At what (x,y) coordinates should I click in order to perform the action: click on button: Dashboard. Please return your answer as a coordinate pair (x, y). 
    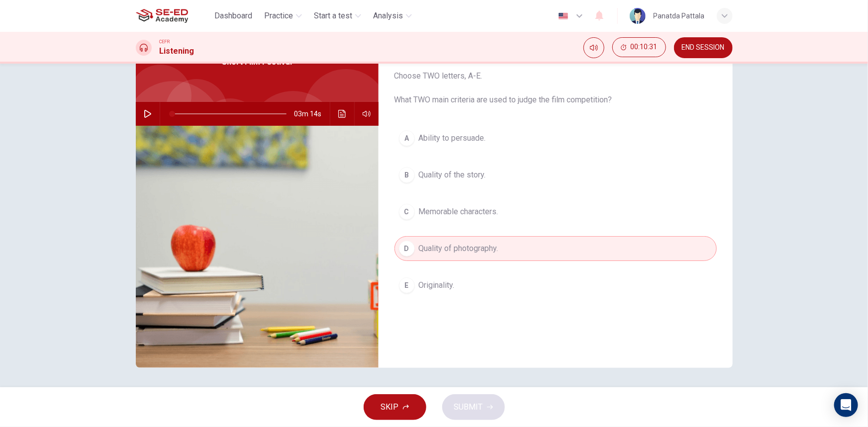
    Looking at the image, I should click on (233, 16).